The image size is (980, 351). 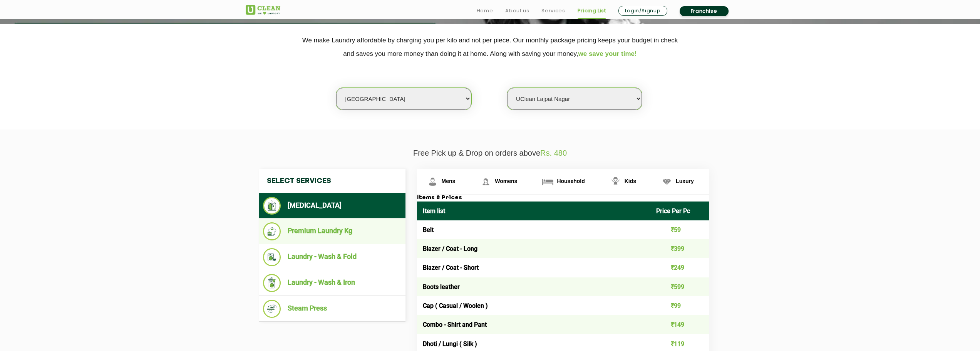 What do you see at coordinates (272, 309) in the screenshot?
I see `img: Steam Press` at bounding box center [272, 309].